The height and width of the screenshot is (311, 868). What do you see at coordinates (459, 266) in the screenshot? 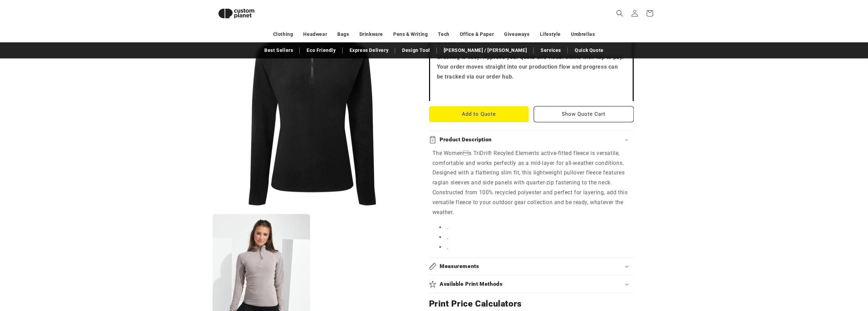
I see `h2: Measurements` at bounding box center [459, 266].